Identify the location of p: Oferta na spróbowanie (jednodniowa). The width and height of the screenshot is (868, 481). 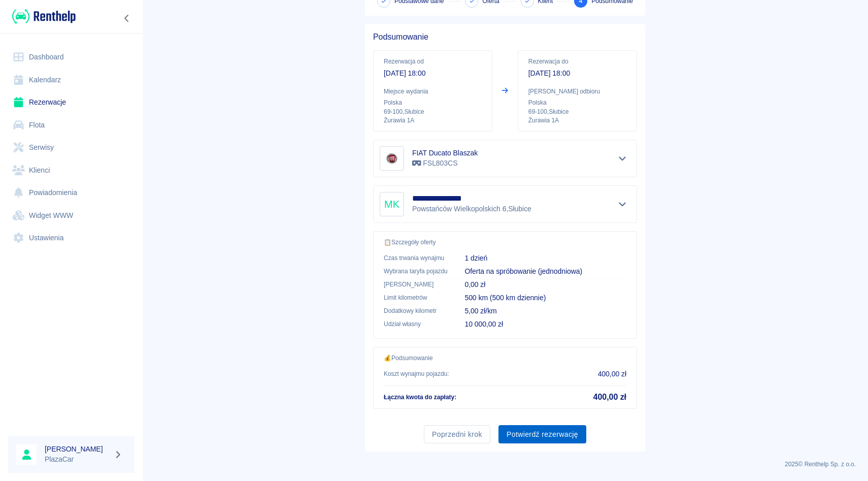
(545, 272).